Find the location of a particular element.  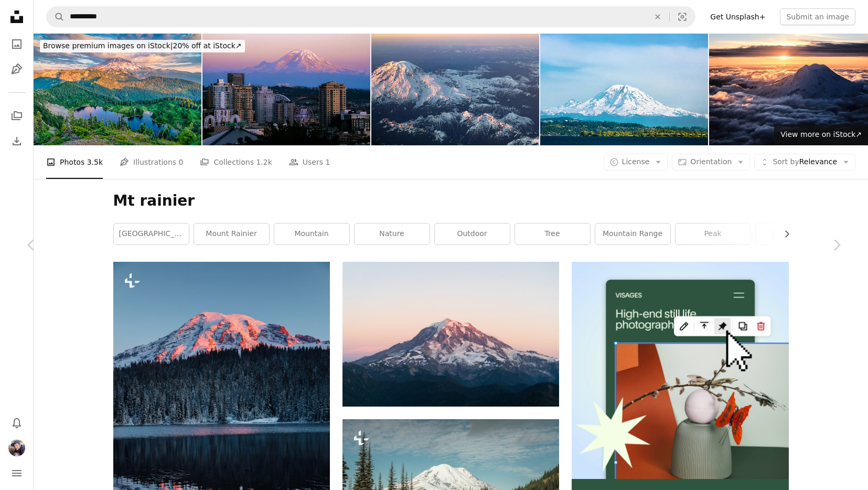

a: mountain is located at coordinates (311, 234).